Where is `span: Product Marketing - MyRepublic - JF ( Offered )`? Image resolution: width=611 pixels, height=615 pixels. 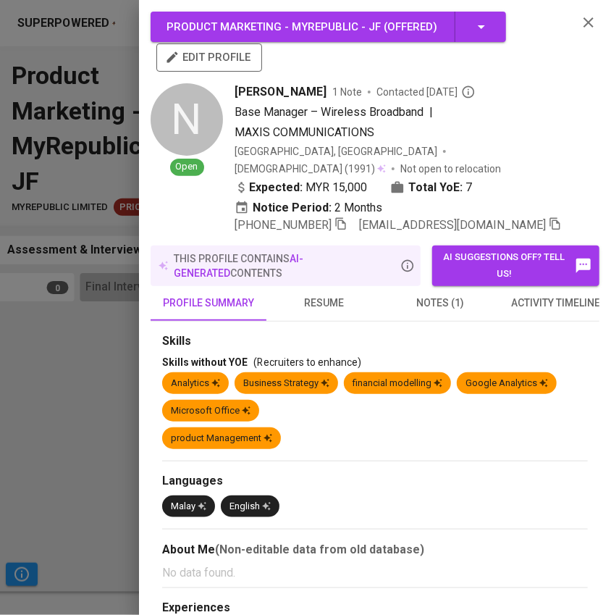 span: Product Marketing - MyRepublic - JF ( Offered ) is located at coordinates (302, 27).